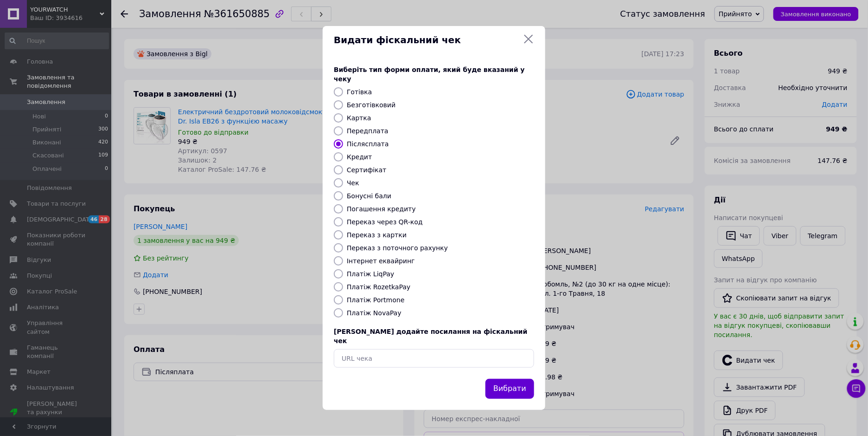 The image size is (868, 436). What do you see at coordinates (385, 222) in the screenshot?
I see `label: Переказ через QR-код` at bounding box center [385, 222].